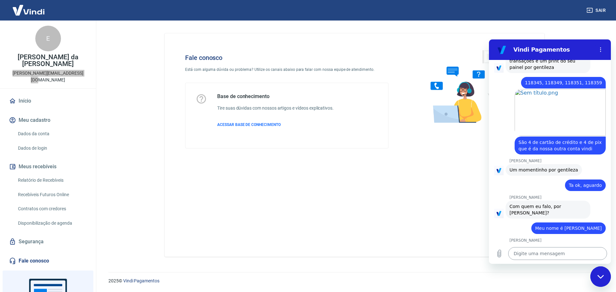 The image size is (616, 292). Describe the element at coordinates (48, 101) in the screenshot. I see `a: Início` at that location.